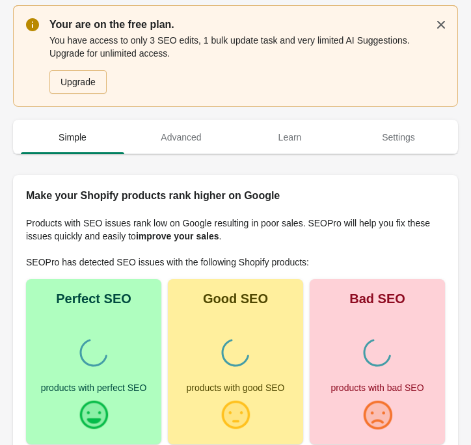 Image resolution: width=471 pixels, height=445 pixels. Describe the element at coordinates (181, 137) in the screenshot. I see `span: Advanced` at that location.